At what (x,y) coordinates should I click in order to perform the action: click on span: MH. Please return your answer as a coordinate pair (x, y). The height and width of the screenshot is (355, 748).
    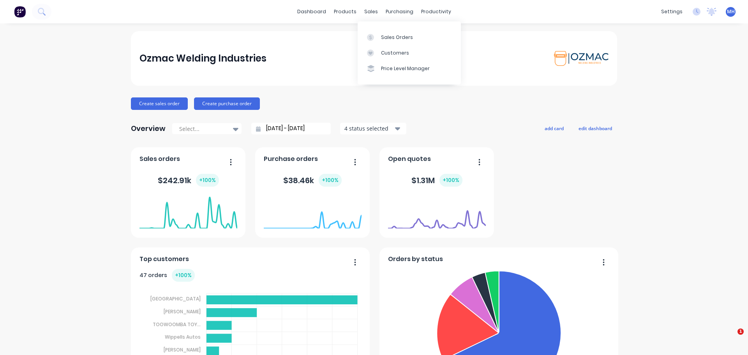
    Looking at the image, I should click on (731, 12).